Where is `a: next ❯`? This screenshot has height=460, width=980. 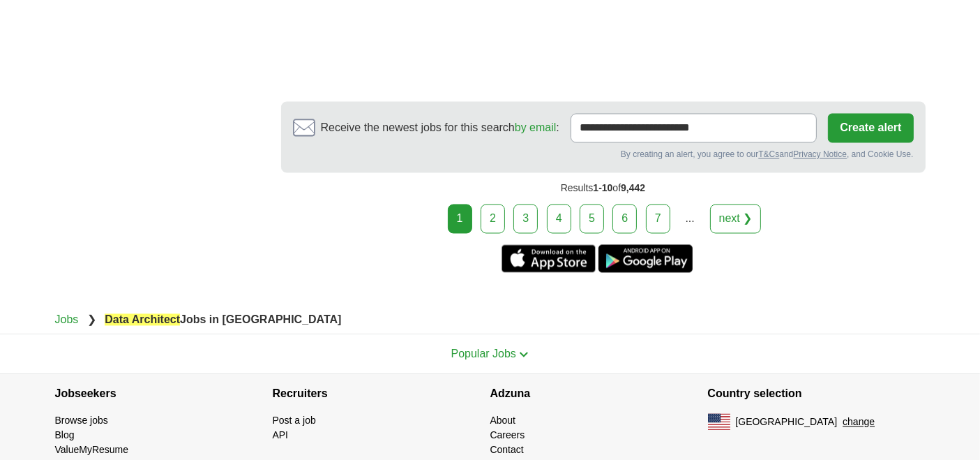 a: next ❯ is located at coordinates (736, 218).